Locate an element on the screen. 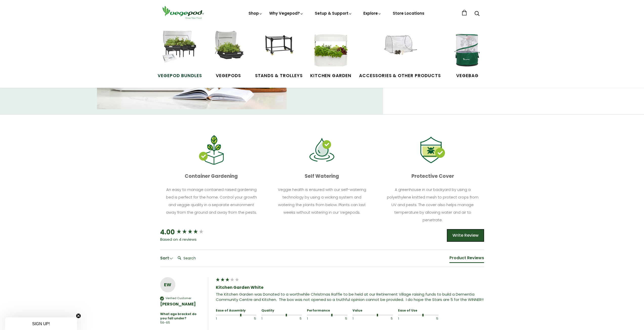 The image size is (644, 330). div: Ease of Use is located at coordinates (418, 311).